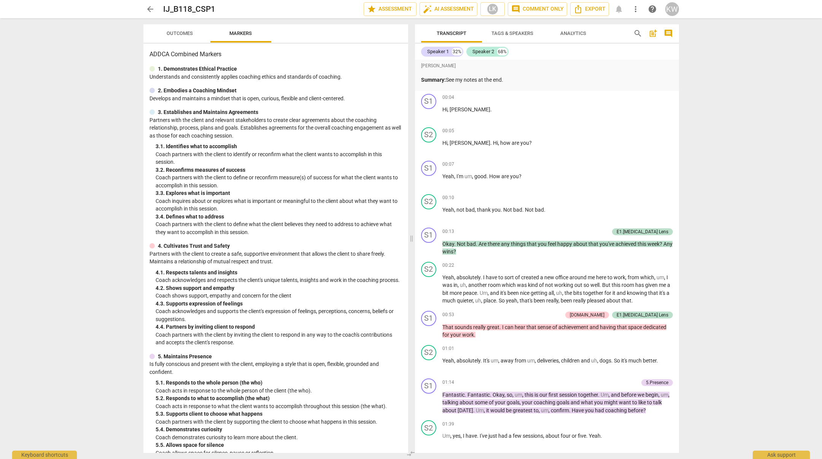  I want to click on button: Add summary, so click(653, 33).